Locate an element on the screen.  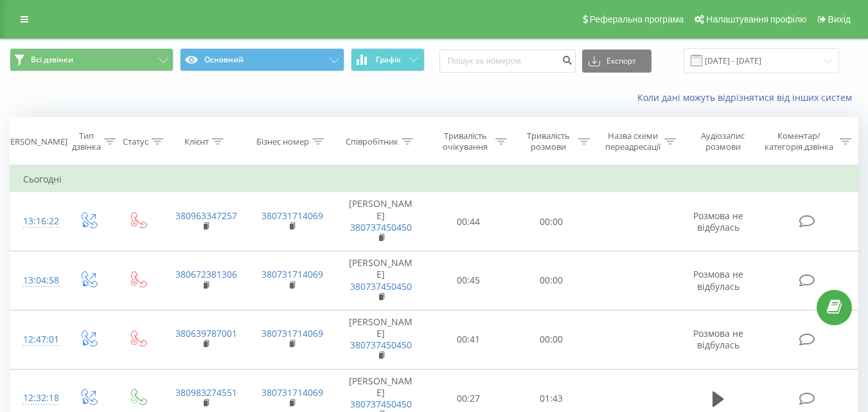
div: Назва схеми переадресації is located at coordinates (633, 141).